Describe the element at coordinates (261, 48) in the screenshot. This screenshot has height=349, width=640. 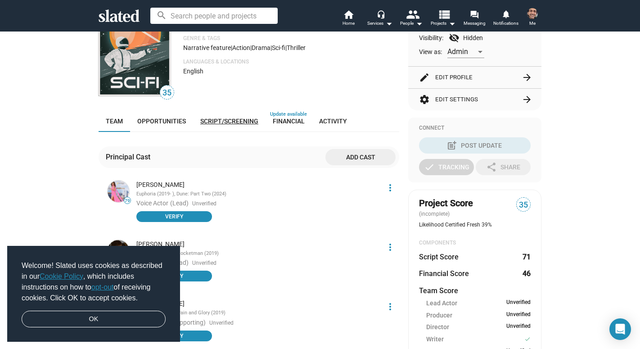
I see `span: Drama` at that location.